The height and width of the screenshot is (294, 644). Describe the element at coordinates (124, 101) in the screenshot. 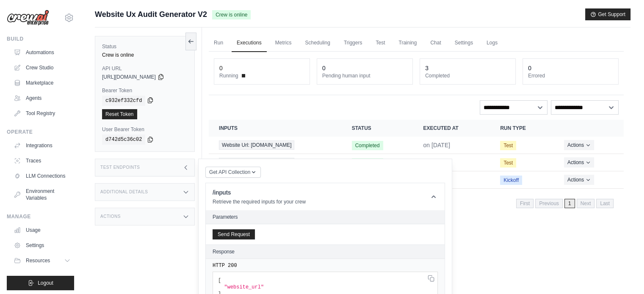

I see `code: c932ef332cfd` at that location.